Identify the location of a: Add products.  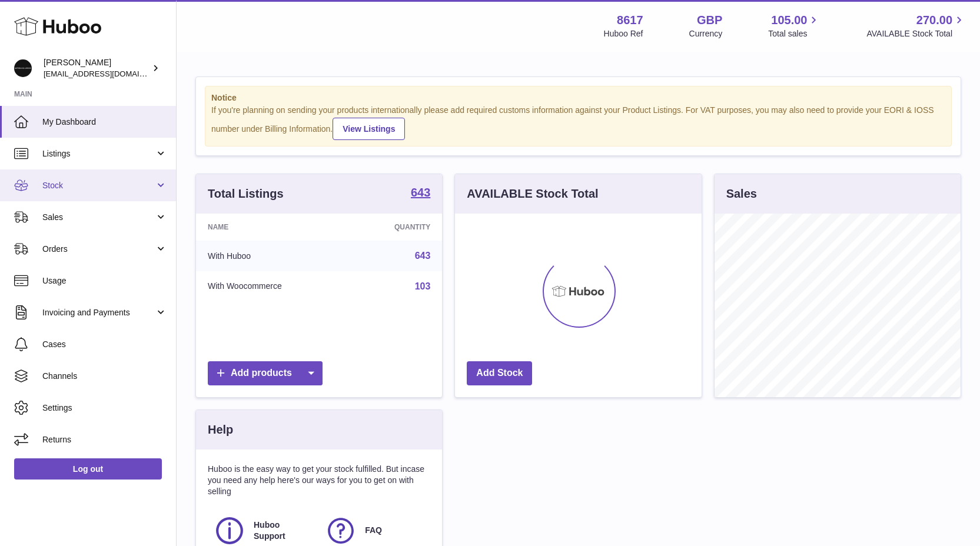
(265, 373).